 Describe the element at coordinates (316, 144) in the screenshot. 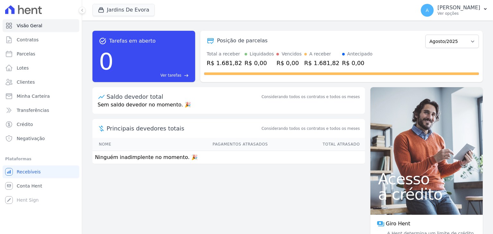

I see `th: Total Atrasado` at that location.